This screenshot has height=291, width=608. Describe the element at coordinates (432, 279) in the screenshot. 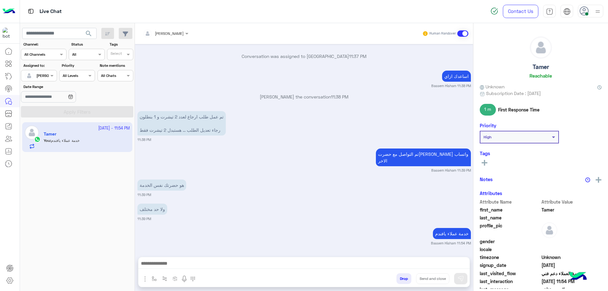

I see `button: Send and close` at that location.